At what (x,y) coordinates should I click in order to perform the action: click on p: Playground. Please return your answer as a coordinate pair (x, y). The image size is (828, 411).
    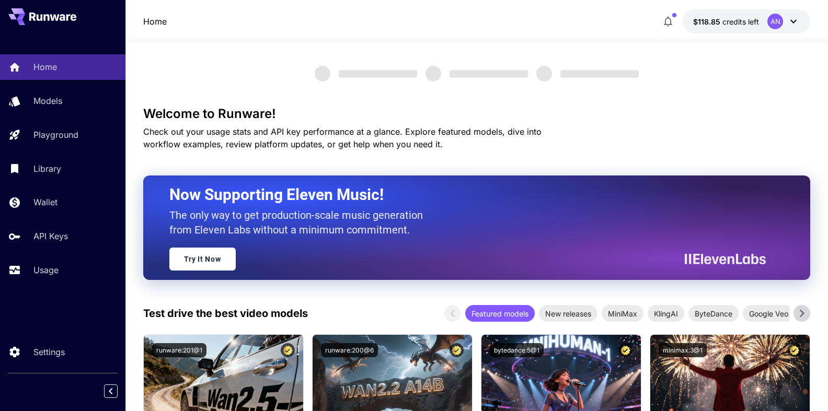
    Looking at the image, I should click on (56, 135).